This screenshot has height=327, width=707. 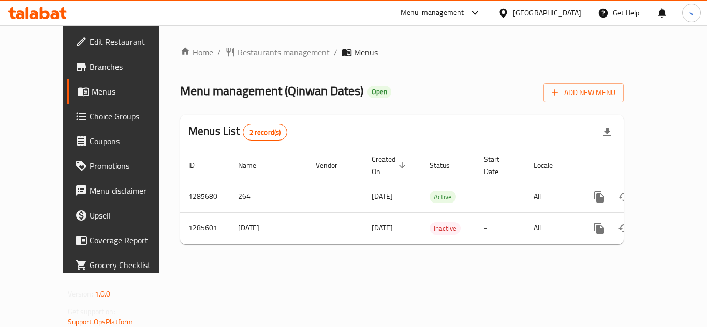 I want to click on span: Coverage Report, so click(x=131, y=241).